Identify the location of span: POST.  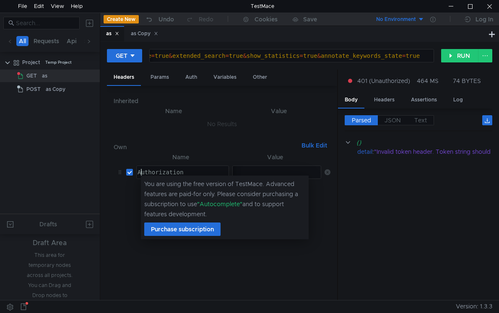
(34, 89).